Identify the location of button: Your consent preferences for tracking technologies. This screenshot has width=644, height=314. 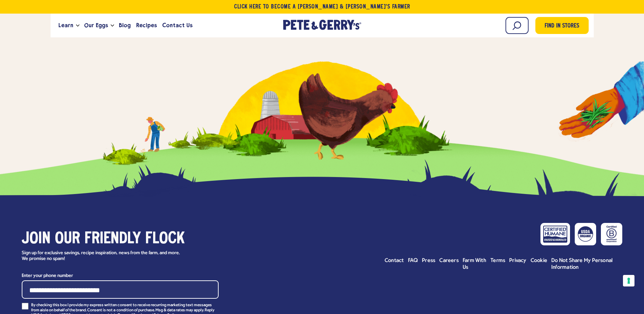
(629, 281).